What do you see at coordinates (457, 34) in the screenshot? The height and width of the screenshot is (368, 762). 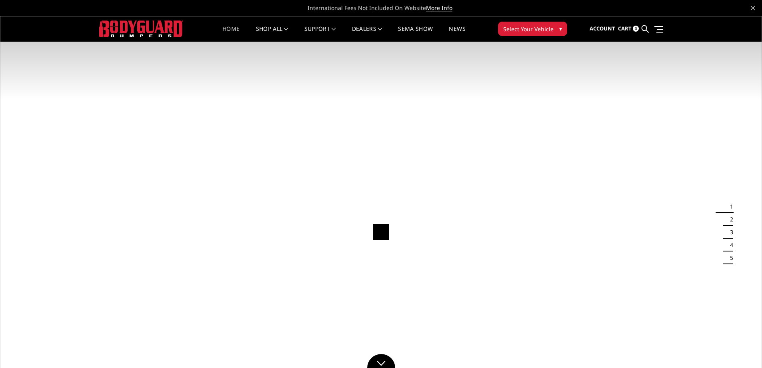 I see `a: News` at bounding box center [457, 34].